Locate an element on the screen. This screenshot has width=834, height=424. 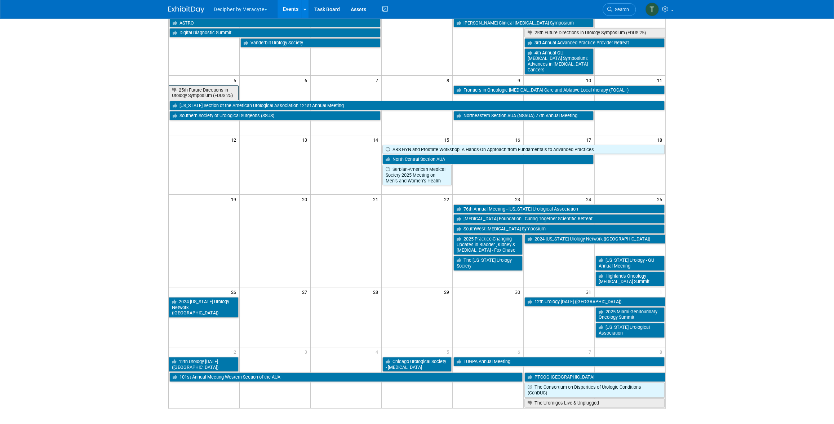
span: 19 is located at coordinates (235, 199).